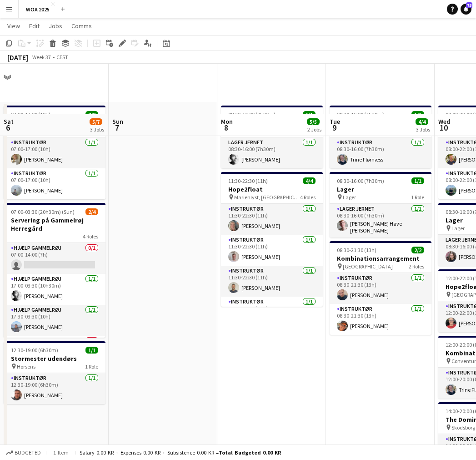 The image size is (476, 460). Describe the element at coordinates (34, 26) in the screenshot. I see `span: Edit` at that location.